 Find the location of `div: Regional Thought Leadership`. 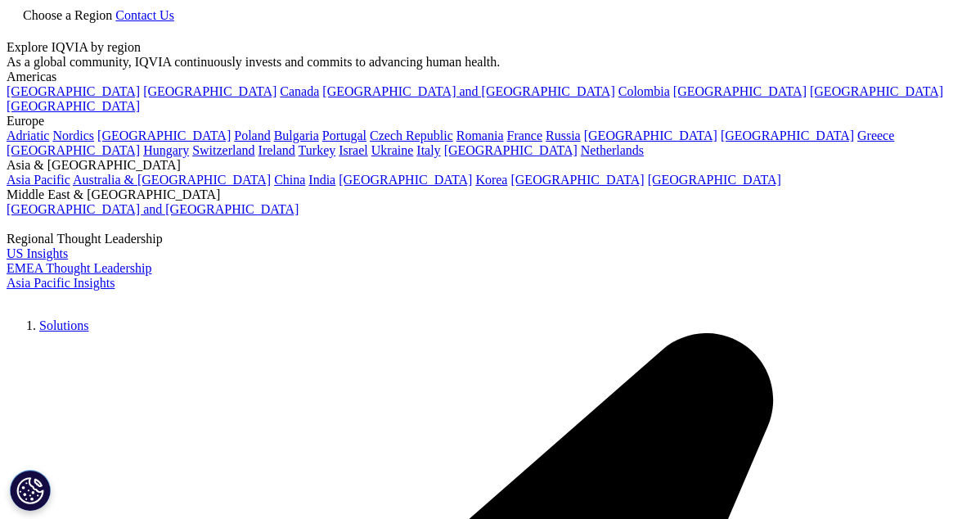

div: Regional Thought Leadership is located at coordinates (490, 239).